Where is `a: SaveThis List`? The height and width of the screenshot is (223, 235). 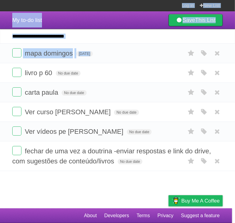 a: SaveThis List is located at coordinates (195, 20).